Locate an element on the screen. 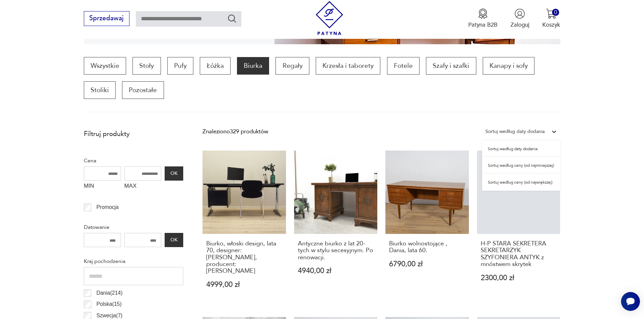  p: Promocja is located at coordinates (107, 207).